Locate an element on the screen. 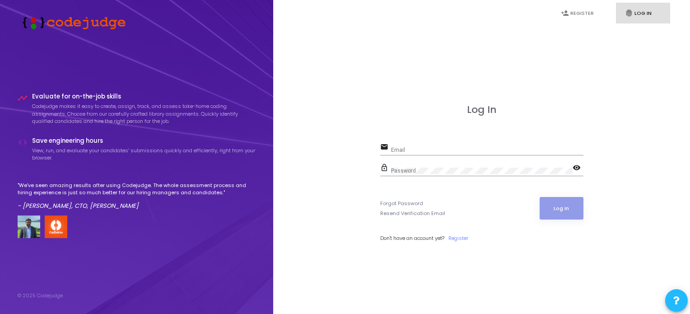 Image resolution: width=690 pixels, height=314 pixels. span: Don't have an account yet? is located at coordinates (412, 238).